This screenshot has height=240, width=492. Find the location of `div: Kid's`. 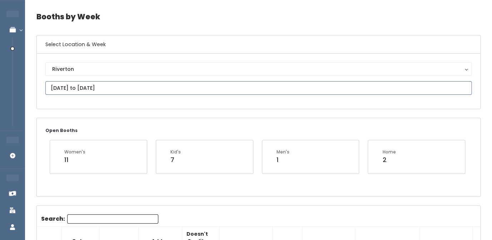

div: Kid's is located at coordinates (175, 152).